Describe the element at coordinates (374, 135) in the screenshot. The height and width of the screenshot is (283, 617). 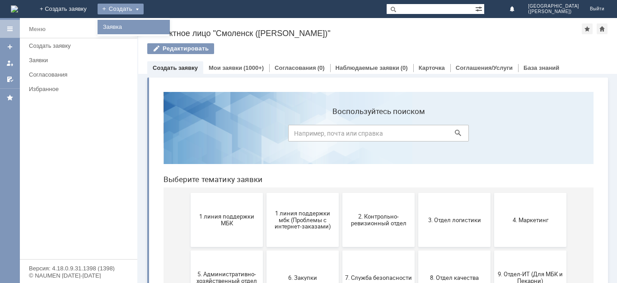
I see `button: 4. Маркетинг` at that location.